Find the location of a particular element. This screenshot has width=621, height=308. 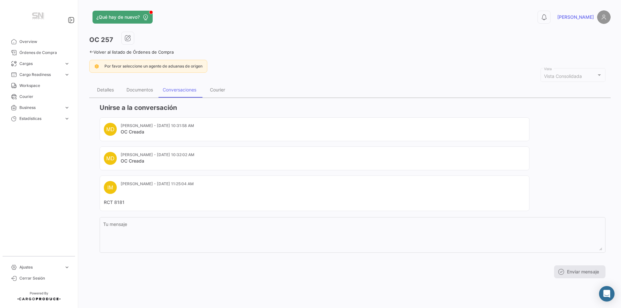

div: Abrir Intercom Messenger is located at coordinates (606, 294).